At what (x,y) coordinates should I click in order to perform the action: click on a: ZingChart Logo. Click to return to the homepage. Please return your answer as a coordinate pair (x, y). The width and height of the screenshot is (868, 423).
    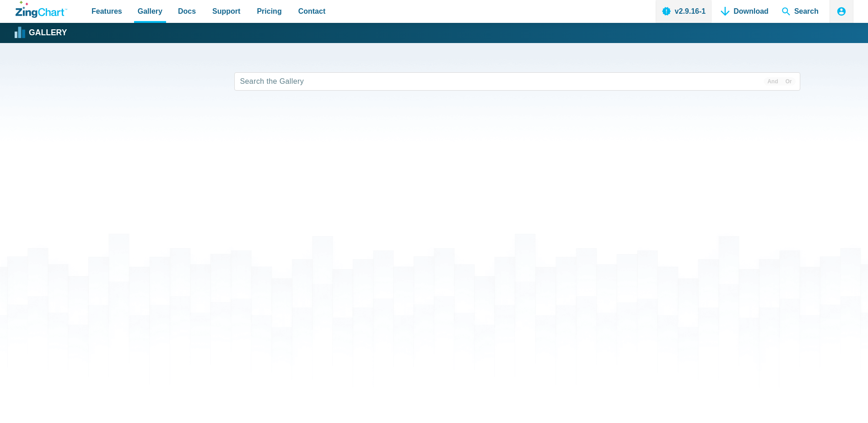
    Looking at the image, I should click on (41, 9).